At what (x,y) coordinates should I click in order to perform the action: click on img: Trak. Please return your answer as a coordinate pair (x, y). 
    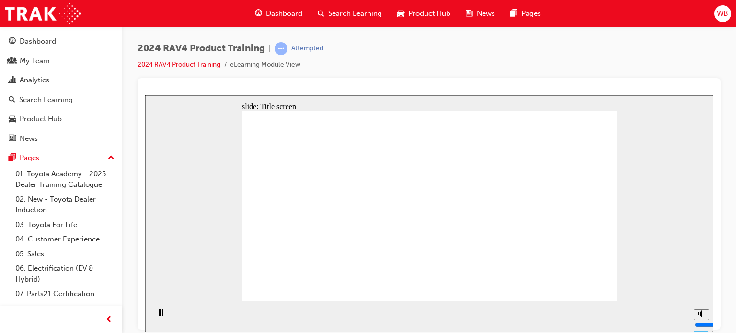
    Looking at the image, I should click on (43, 13).